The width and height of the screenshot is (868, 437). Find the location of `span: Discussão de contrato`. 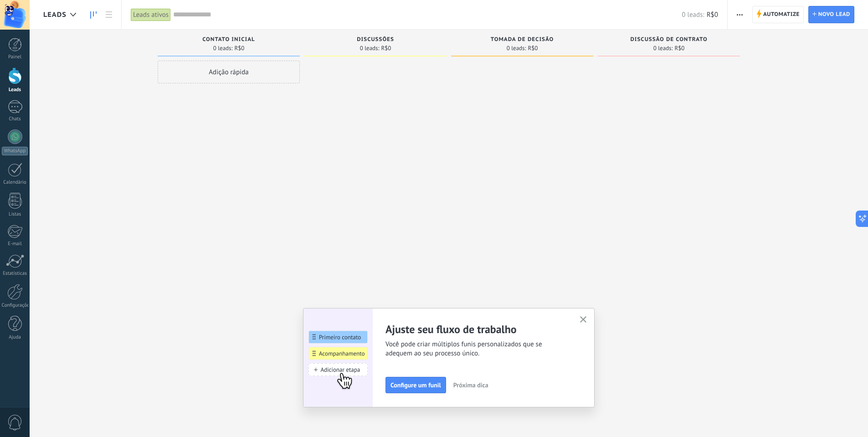

span: Discussão de contrato is located at coordinates (669, 40).